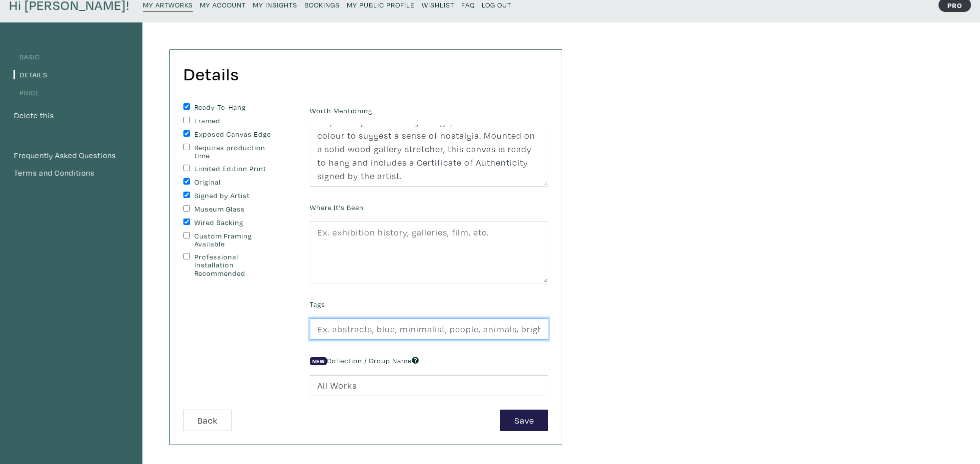 This screenshot has width=980, height=464. What do you see at coordinates (236, 107) in the screenshot?
I see `label: Ready-To-Hang` at bounding box center [236, 107].